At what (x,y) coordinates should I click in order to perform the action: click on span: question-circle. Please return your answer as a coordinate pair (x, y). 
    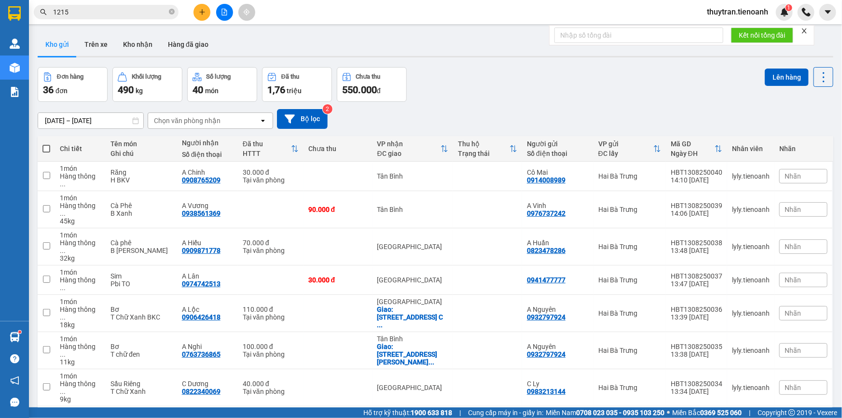
    Looking at the image, I should click on (14, 359).